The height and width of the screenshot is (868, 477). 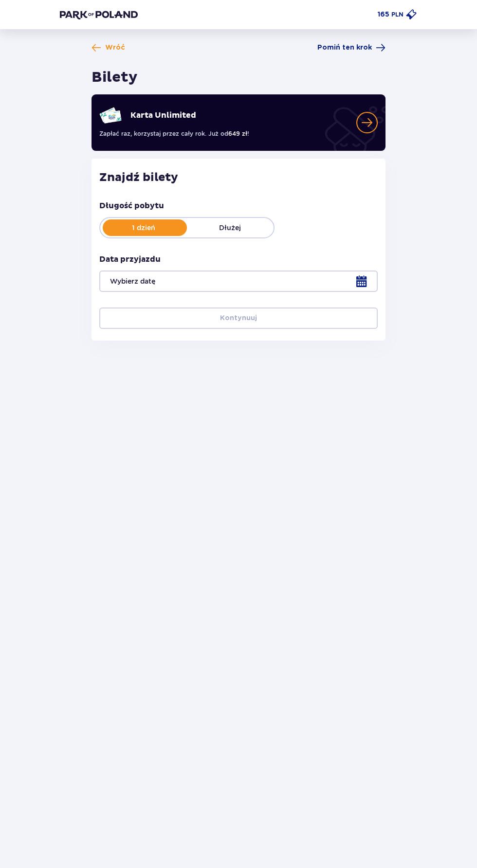 I want to click on p: Data przyjazdu, so click(x=130, y=259).